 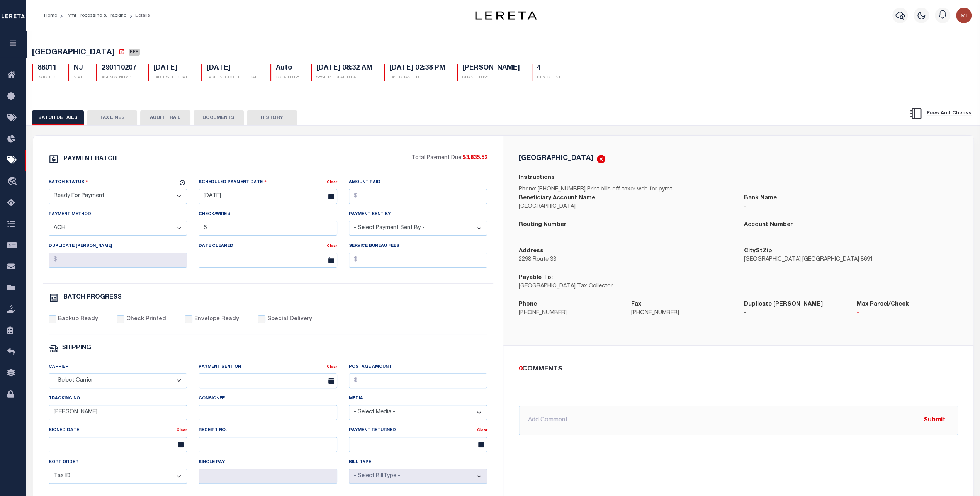 I want to click on label: Check Printed, so click(x=146, y=319).